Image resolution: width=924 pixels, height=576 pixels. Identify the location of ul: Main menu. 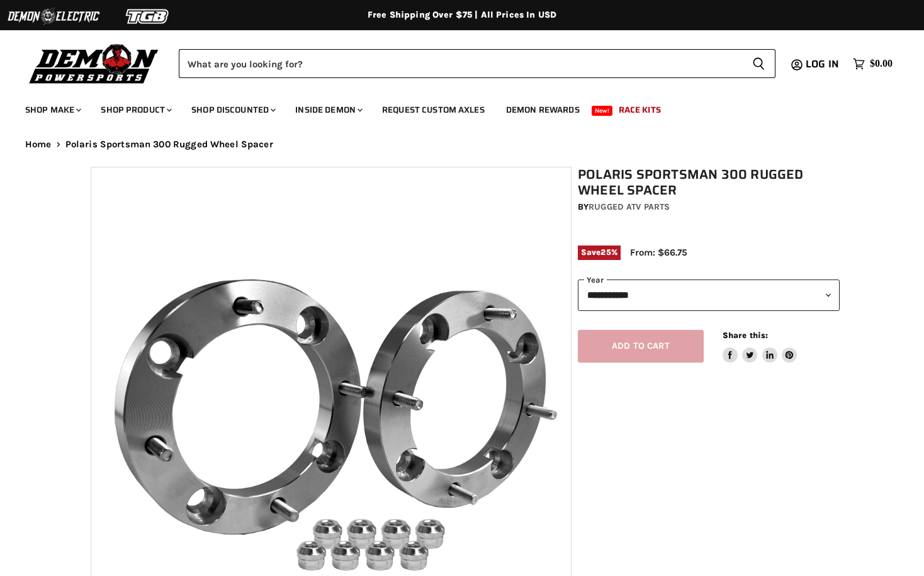
(453, 107).